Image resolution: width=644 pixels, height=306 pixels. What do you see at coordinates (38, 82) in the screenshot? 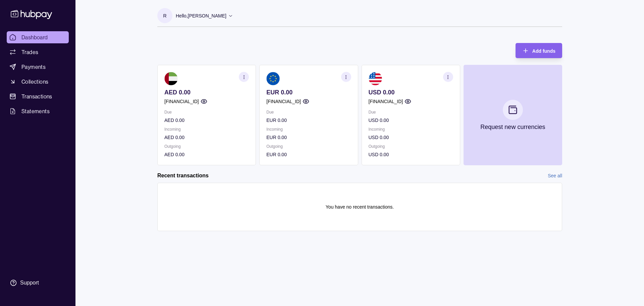
I see `a: Collections` at bounding box center [38, 82].